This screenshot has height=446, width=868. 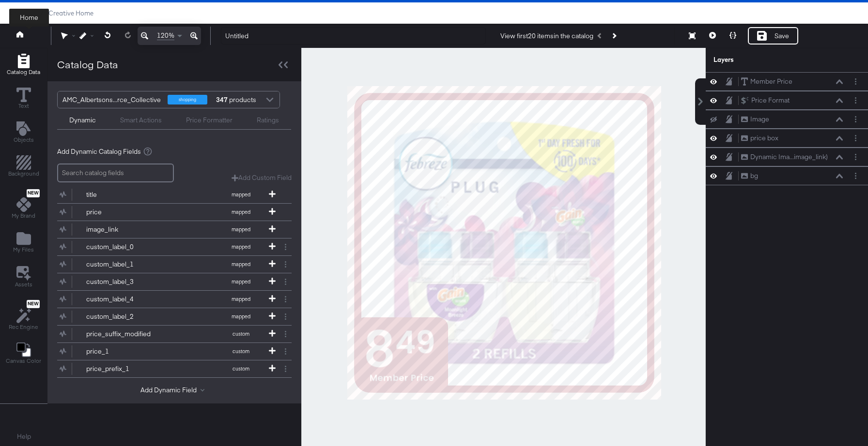 I want to click on button: Next Product, so click(x=614, y=36).